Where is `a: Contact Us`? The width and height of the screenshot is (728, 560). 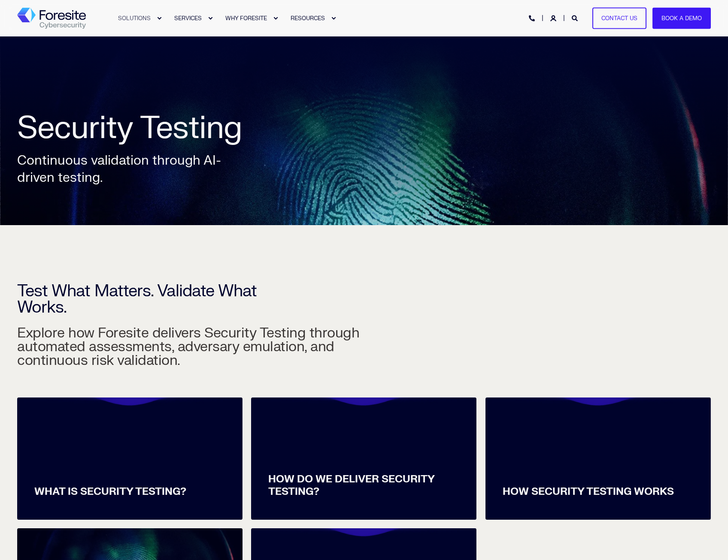
a: Contact Us is located at coordinates (620, 18).